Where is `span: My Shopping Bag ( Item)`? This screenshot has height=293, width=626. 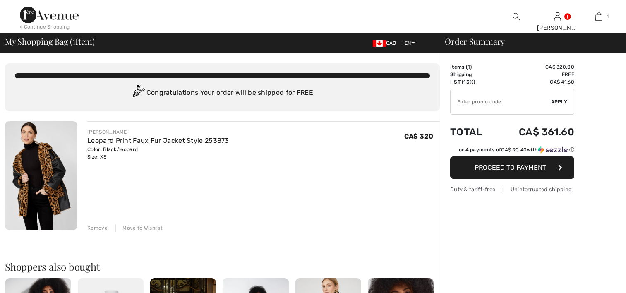
span: My Shopping Bag ( Item) is located at coordinates (50, 41).